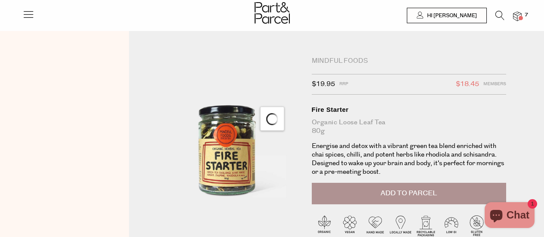 Image resolution: width=544 pixels, height=237 pixels. Describe the element at coordinates (409, 159) in the screenshot. I see `p: Energise and detox with a vibrant green tea blend enriched with chai spices, chilli, and potent h...` at that location.